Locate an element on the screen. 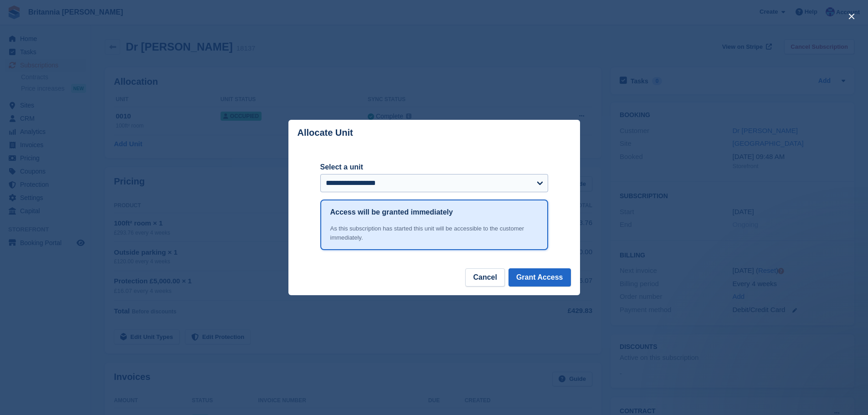 Image resolution: width=868 pixels, height=415 pixels. div: As this subscription has started this unit will be accessible to the customer immediately. is located at coordinates (434, 233).